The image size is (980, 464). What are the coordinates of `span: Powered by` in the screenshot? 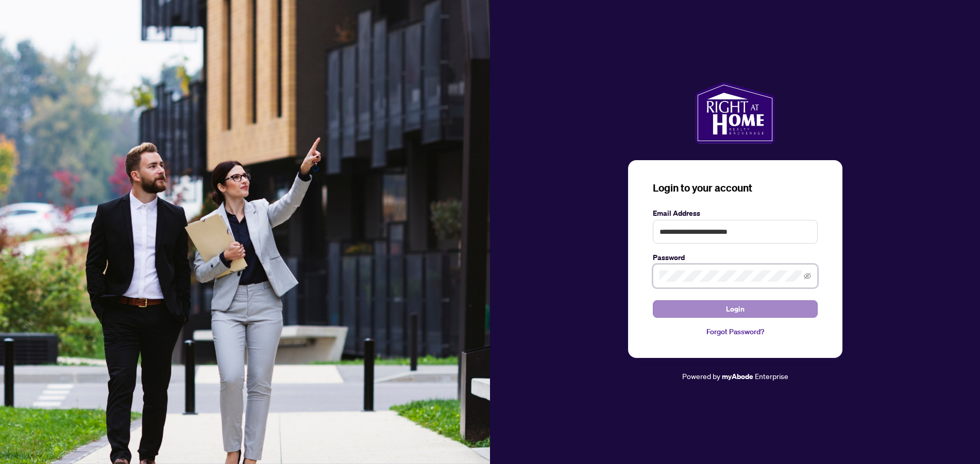 It's located at (701, 376).